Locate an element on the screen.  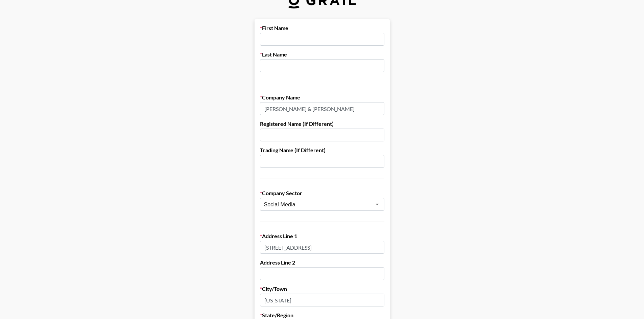
label: Registered Name (If Different) is located at coordinates (322, 124).